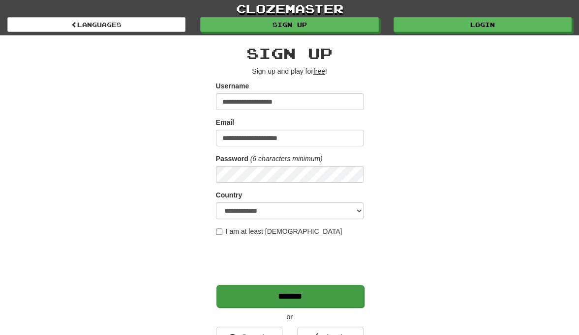  I want to click on em: (6 characters minimum), so click(286, 159).